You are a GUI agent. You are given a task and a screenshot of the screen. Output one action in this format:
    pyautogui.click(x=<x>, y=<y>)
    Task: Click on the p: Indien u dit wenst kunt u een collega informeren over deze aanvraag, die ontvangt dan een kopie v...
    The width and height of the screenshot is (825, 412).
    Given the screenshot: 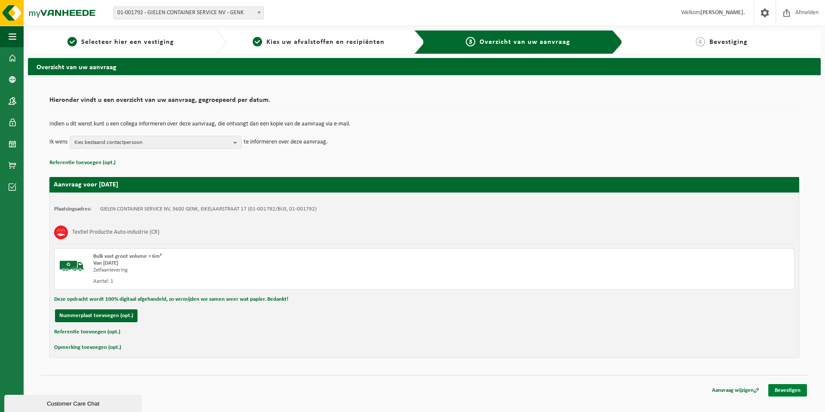 What is the action you would take?
    pyautogui.click(x=424, y=124)
    